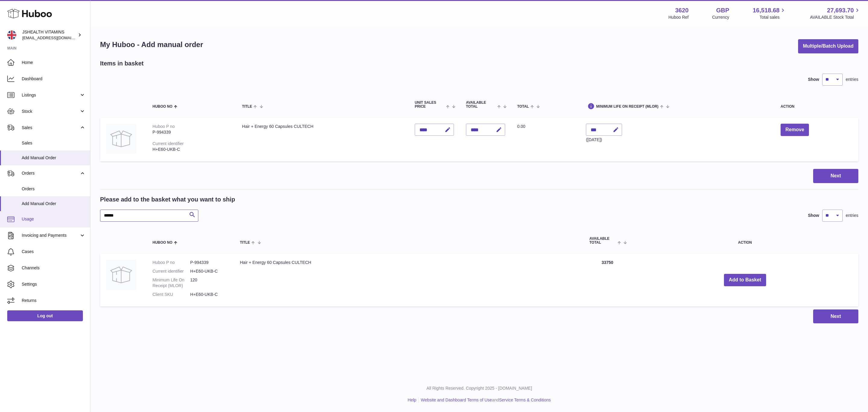 Image resolution: width=868 pixels, height=412 pixels. Describe the element at coordinates (191, 132) in the screenshot. I see `div: P-994339` at that location.